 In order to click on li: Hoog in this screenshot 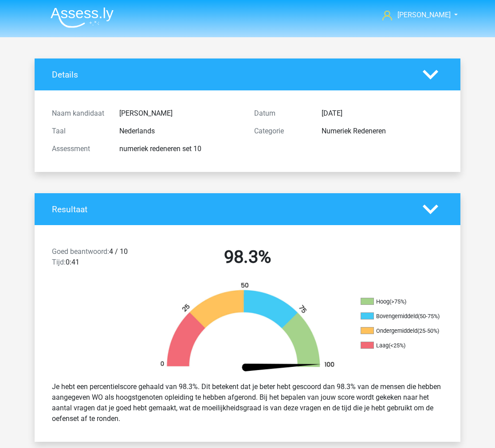, I will do `click(405, 302)`.